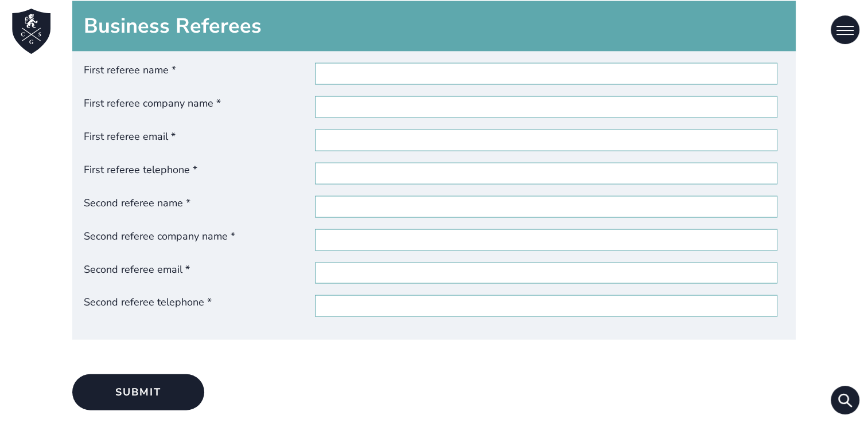 Image resolution: width=868 pixels, height=423 pixels. I want to click on button: Submit, so click(139, 392).